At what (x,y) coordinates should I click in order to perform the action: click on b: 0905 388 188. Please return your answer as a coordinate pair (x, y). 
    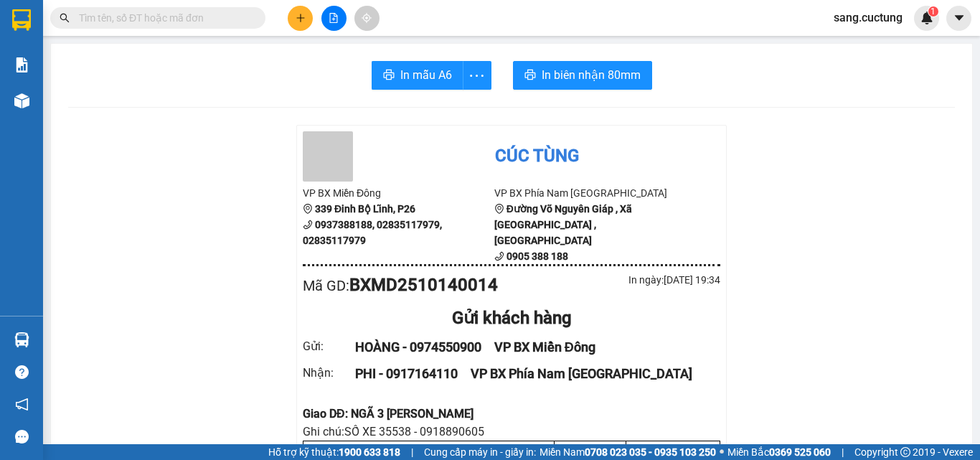
    Looking at the image, I should click on (538, 256).